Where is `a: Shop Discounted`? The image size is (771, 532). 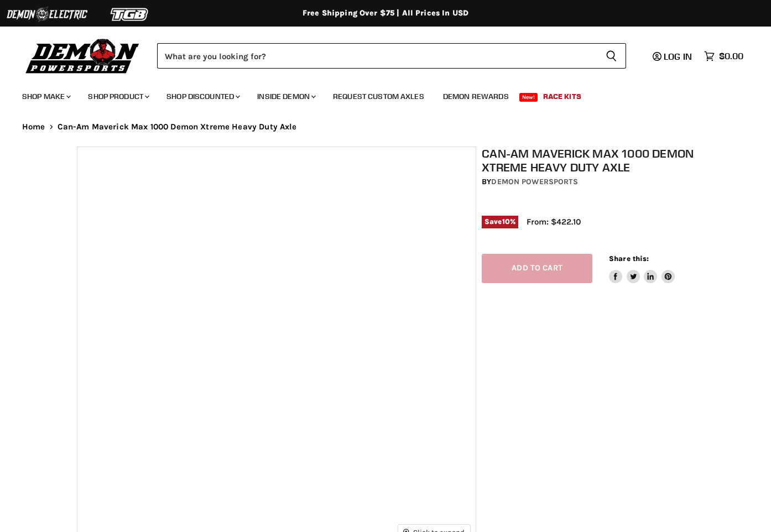
a: Shop Discounted is located at coordinates (203, 96).